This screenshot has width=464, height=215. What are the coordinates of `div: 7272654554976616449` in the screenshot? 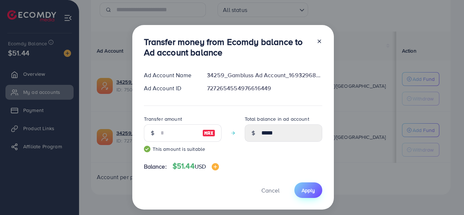 It's located at (264, 88).